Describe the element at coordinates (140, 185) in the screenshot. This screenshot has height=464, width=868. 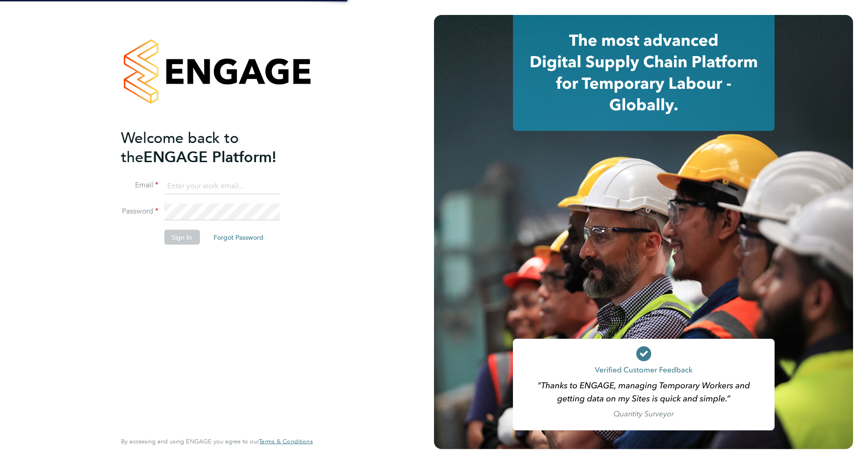
I see `label: Email` at that location.